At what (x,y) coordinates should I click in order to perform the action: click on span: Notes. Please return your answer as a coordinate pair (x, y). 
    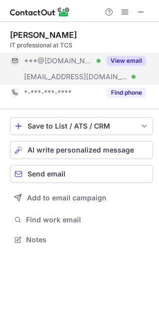
    Looking at the image, I should click on (87, 240).